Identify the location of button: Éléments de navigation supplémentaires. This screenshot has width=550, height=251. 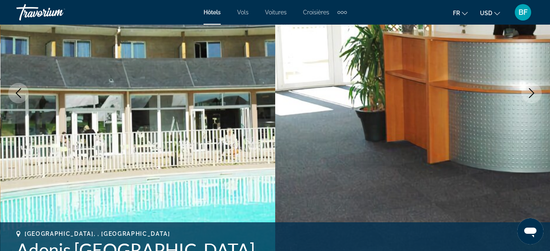
(342, 12).